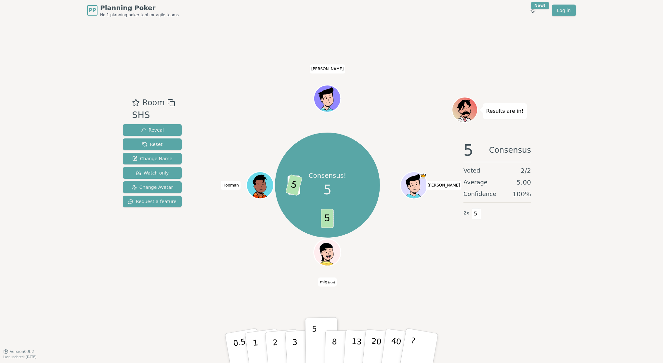 The height and width of the screenshot is (363, 663). What do you see at coordinates (153, 115) in the screenshot?
I see `div: SHS` at bounding box center [153, 115].